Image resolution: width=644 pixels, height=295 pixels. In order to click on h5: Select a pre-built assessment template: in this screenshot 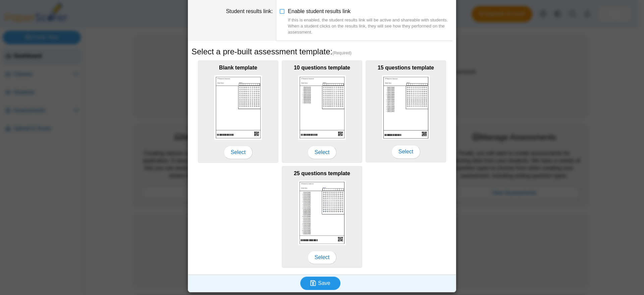, I will do `click(322, 52)`.